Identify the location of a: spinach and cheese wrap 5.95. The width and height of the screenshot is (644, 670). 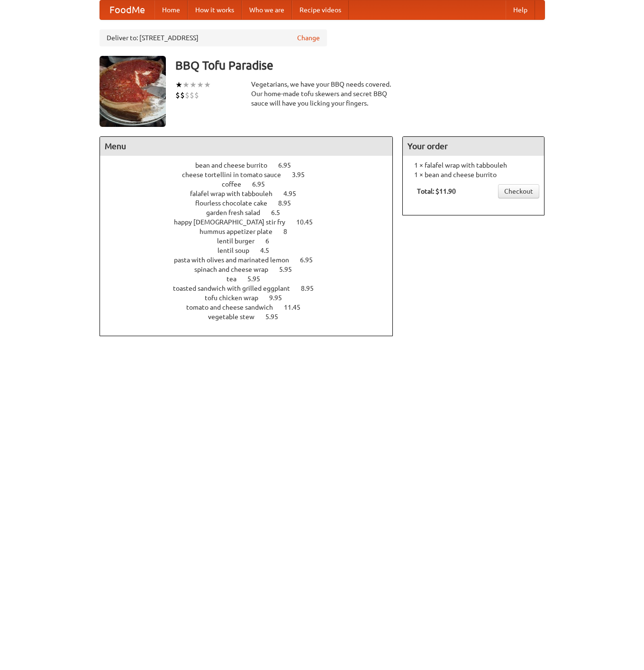
(251, 269).